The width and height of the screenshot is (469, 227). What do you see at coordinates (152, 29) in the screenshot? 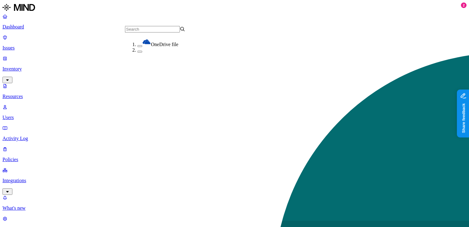
I see `input: Search` at bounding box center [152, 29].